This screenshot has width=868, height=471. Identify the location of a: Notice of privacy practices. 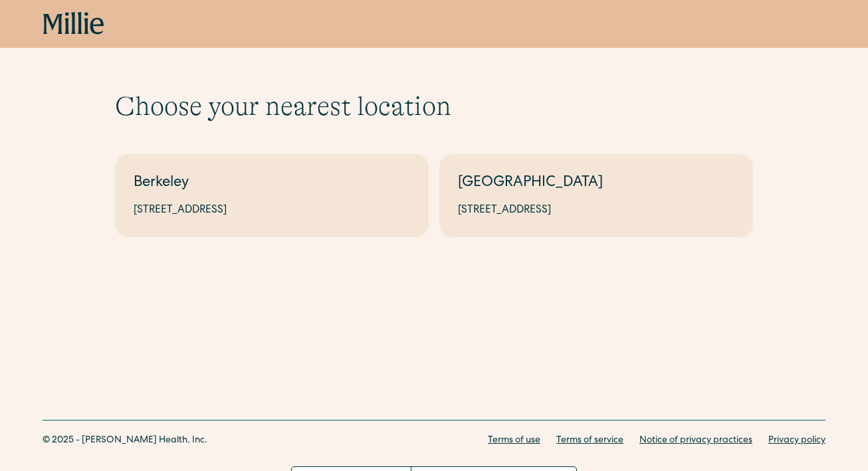
(696, 441).